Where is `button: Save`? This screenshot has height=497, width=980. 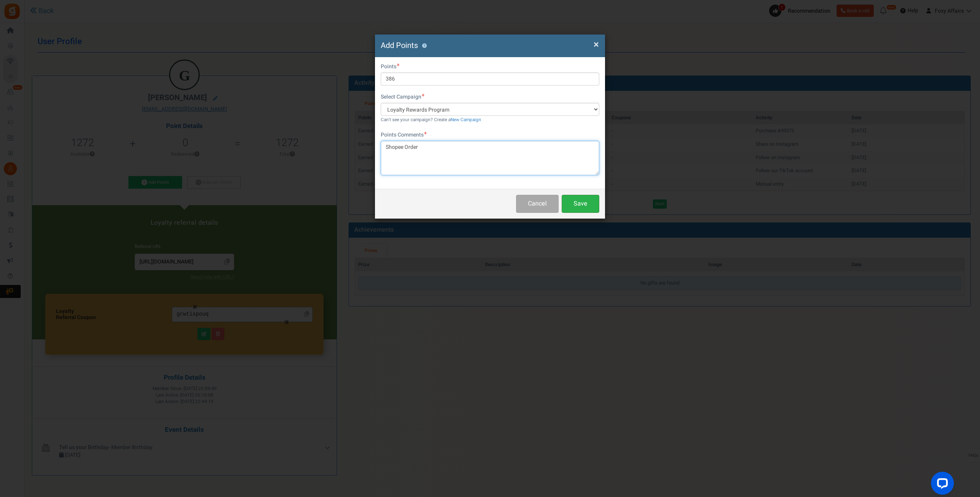 button: Save is located at coordinates (580, 204).